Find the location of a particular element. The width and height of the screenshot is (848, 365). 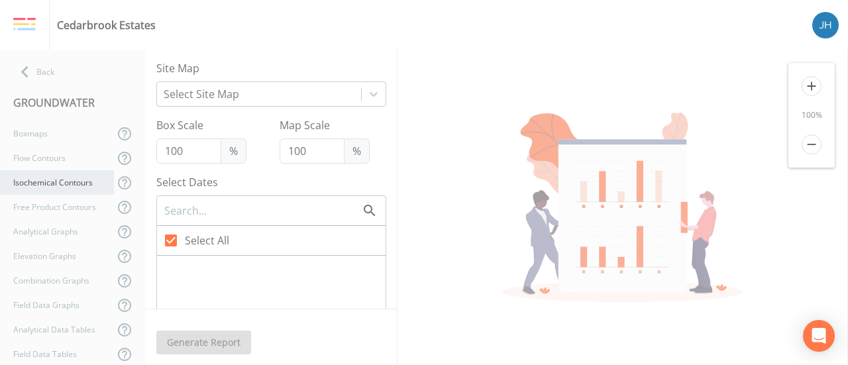

label: Site Map is located at coordinates (271, 68).